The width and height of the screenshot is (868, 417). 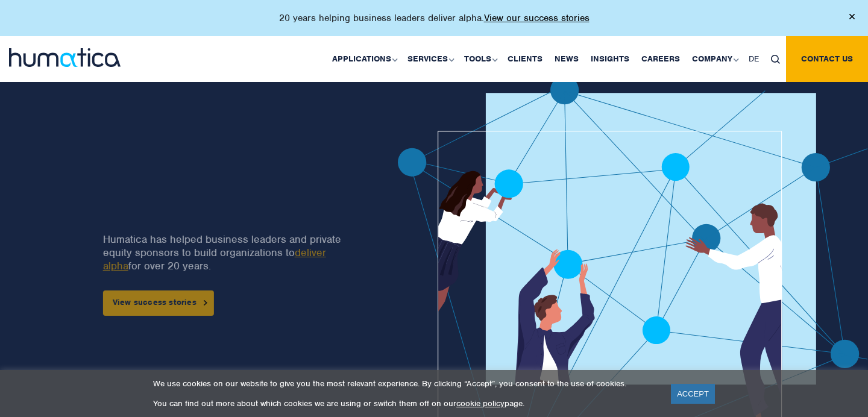 What do you see at coordinates (404, 383) in the screenshot?
I see `p: We use cookies on our website to give you the most relevant experience. By clicking “Accept”, you...` at bounding box center [404, 383].